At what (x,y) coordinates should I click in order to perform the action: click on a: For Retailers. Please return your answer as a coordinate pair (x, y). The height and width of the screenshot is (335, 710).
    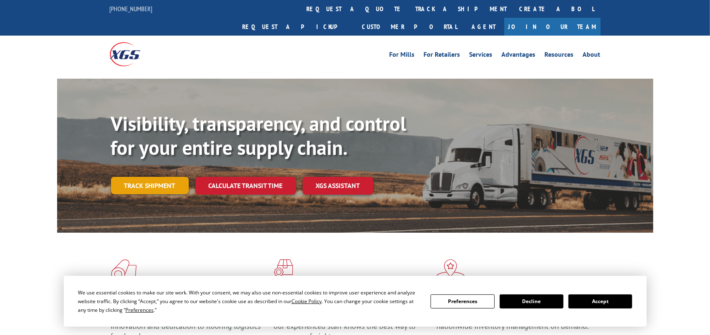
    Looking at the image, I should click on (442, 56).